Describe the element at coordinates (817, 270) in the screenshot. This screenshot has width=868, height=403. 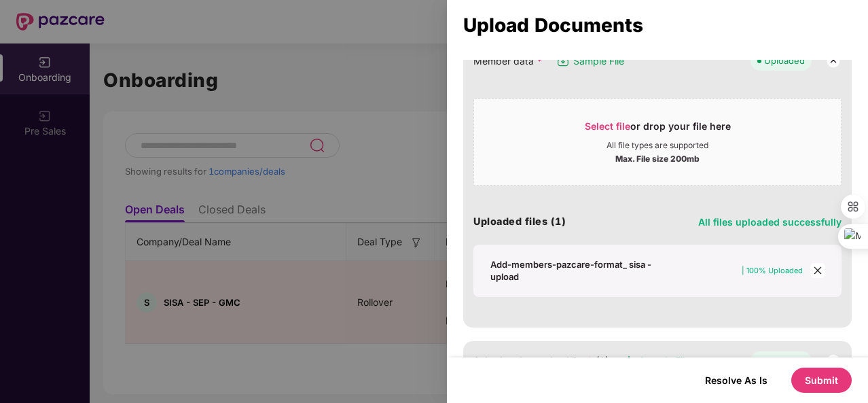
I see `span: close` at that location.